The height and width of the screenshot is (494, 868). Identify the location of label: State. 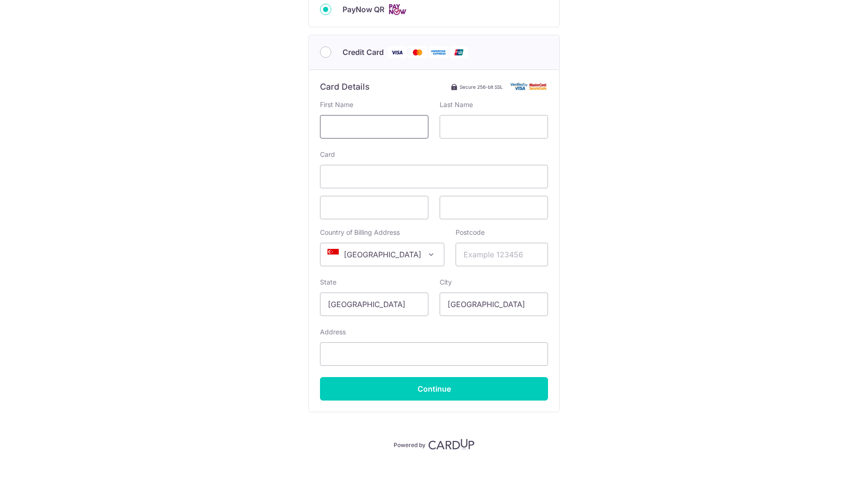
(328, 282).